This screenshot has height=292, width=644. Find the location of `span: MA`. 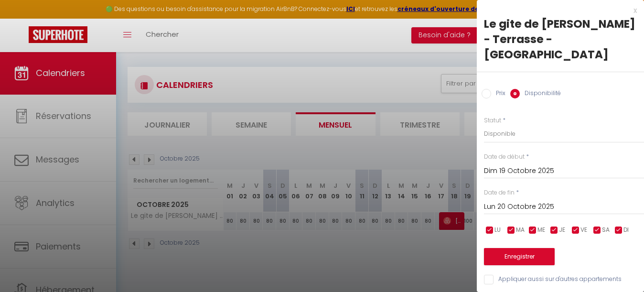

span: MA is located at coordinates (520, 230).